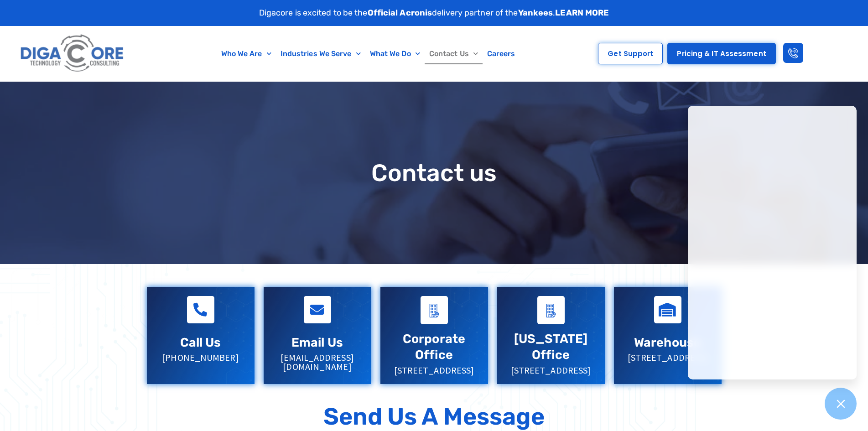 The width and height of the screenshot is (868, 431). Describe the element at coordinates (400, 13) in the screenshot. I see `strong: Official Acronis` at that location.